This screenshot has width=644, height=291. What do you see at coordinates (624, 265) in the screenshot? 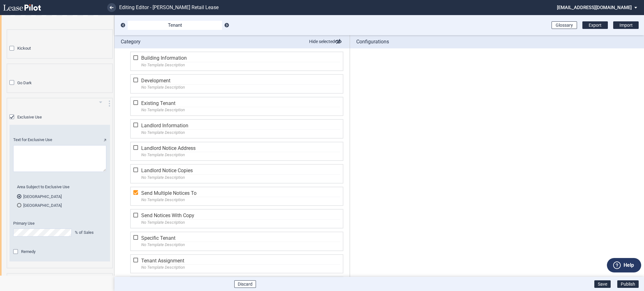
I see `button: Help` at bounding box center [624, 265].